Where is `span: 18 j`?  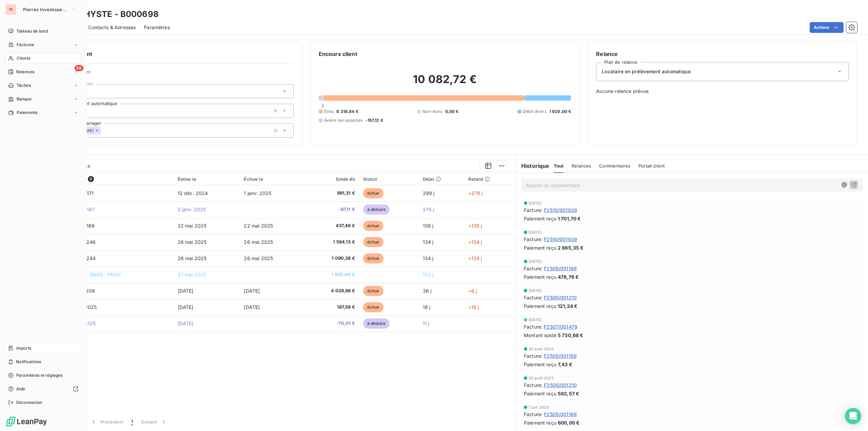
span: 18 j is located at coordinates (427, 307).